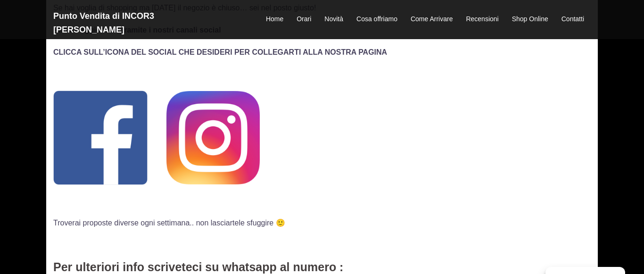 The height and width of the screenshot is (274, 644). Describe the element at coordinates (275, 20) in the screenshot. I see `a: Home` at that location.